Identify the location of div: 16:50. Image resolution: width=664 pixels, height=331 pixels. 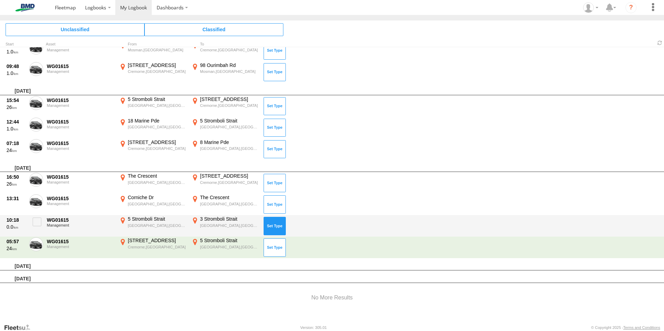
(16, 177).